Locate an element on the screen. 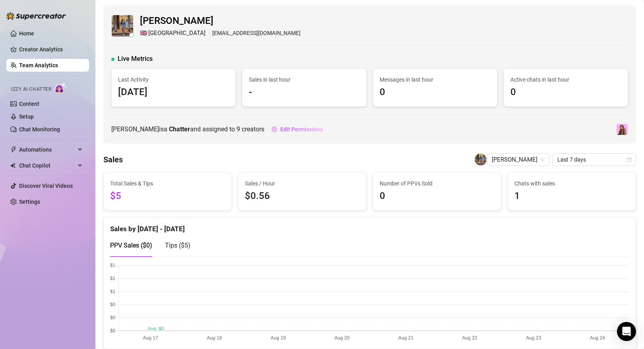 The image size is (644, 349). img: Chat Copilot is located at coordinates (13, 165).